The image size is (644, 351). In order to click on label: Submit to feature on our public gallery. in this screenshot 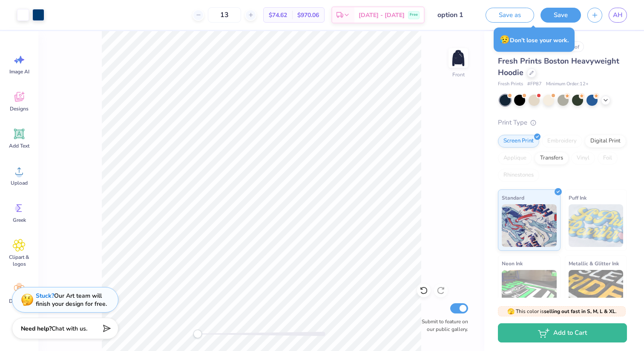, I will do `click(443, 325)`.